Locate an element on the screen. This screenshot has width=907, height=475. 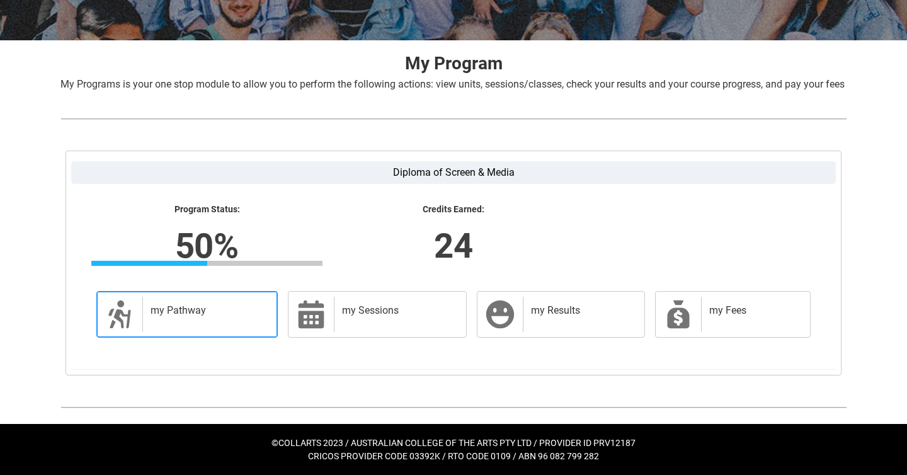
h2: my Results is located at coordinates (581, 311).